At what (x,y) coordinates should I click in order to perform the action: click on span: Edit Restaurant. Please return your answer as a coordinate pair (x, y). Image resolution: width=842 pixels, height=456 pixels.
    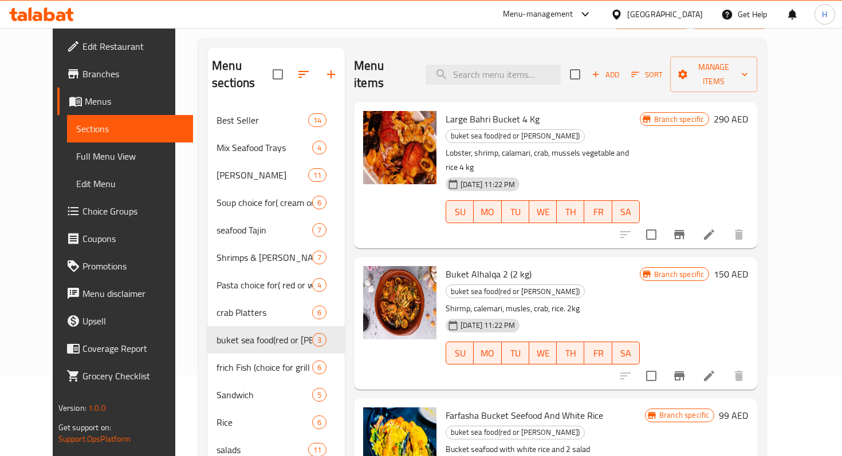
    Looking at the image, I should click on (133, 46).